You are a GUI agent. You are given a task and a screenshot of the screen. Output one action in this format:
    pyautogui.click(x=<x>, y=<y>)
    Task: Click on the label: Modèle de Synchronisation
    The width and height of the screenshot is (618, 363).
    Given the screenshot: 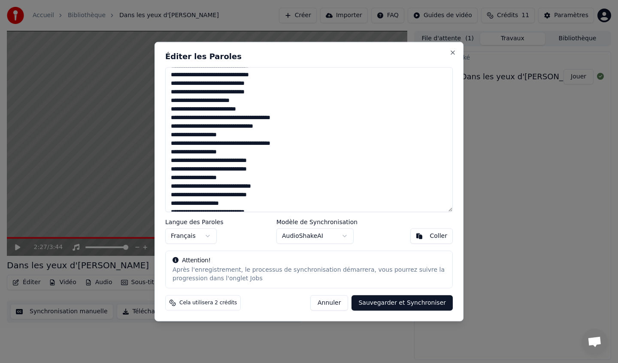 What is the action you would take?
    pyautogui.click(x=317, y=222)
    